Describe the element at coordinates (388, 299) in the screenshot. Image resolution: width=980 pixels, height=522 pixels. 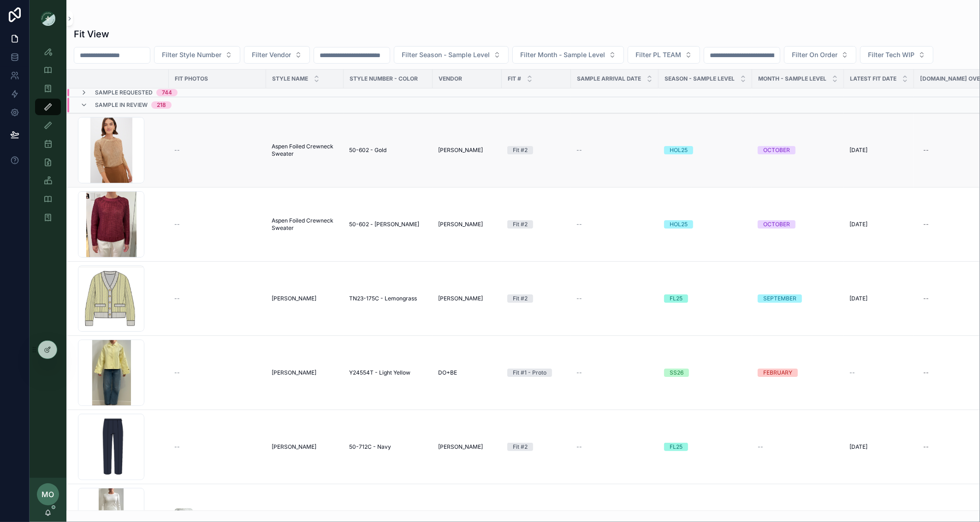
I see `a: TN23-175C - Lemongrass` at that location.